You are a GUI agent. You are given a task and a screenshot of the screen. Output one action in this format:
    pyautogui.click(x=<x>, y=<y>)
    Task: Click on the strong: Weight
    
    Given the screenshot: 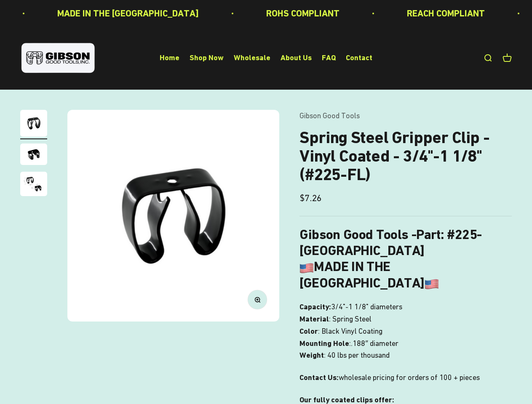 What is the action you would take?
    pyautogui.click(x=312, y=355)
    